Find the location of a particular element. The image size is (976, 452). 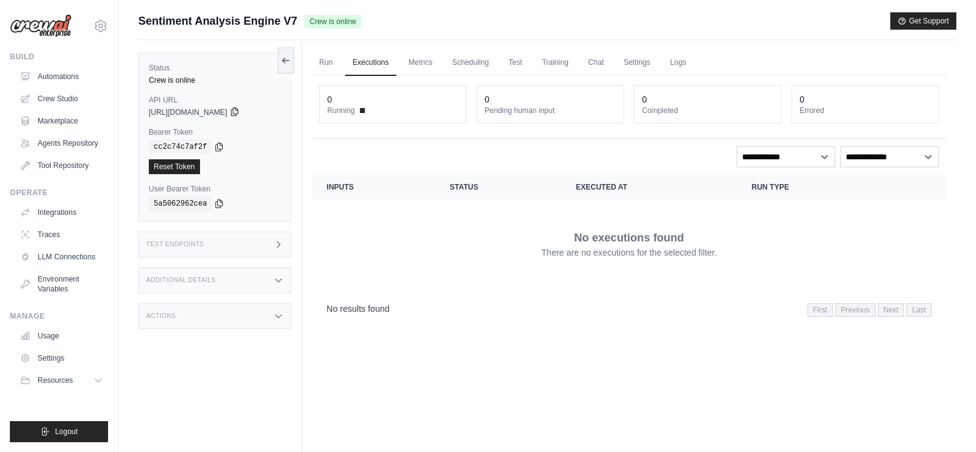

span: Crew is online is located at coordinates (332, 22).